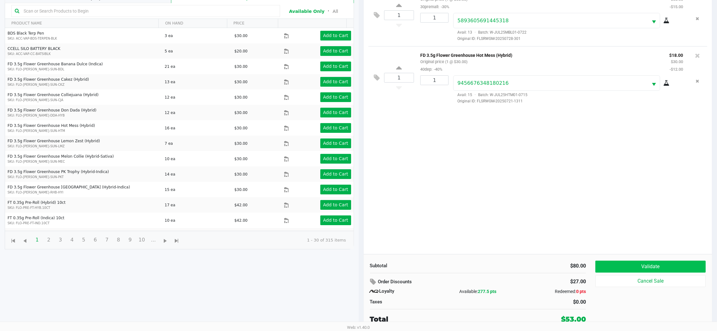 This screenshot has width=717, height=331. Describe the element at coordinates (83, 54) in the screenshot. I see `p: SKU: ACC-VAP-CC-BATSIBLK` at that location.